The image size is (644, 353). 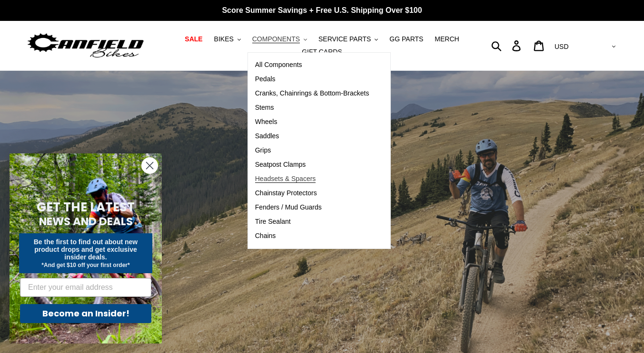 What do you see at coordinates (312, 122) in the screenshot?
I see `a: Wheels` at bounding box center [312, 122].